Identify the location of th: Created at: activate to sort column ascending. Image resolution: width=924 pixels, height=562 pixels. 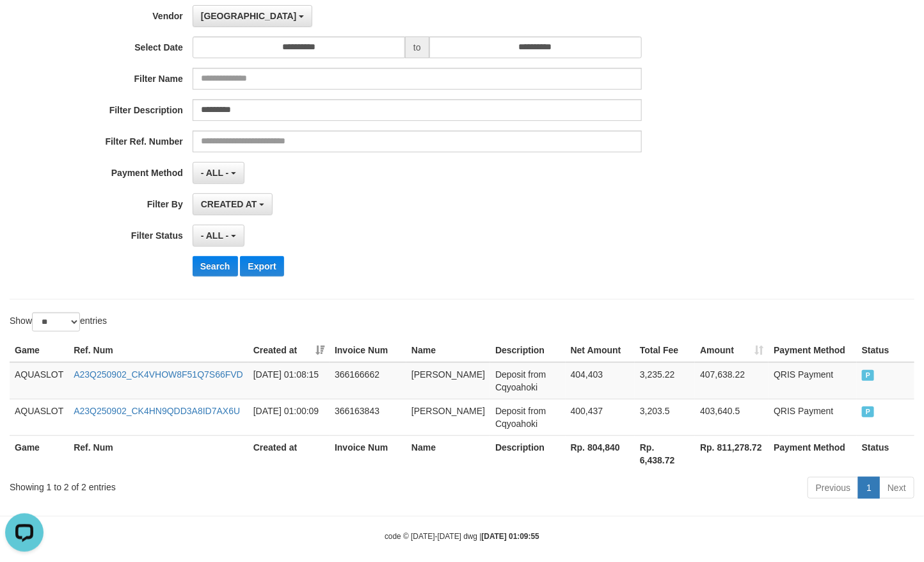
(288, 350).